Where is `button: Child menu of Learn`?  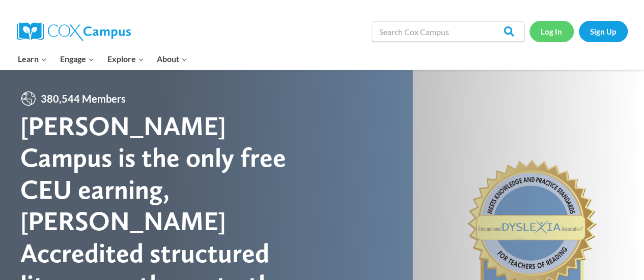
button: Child menu of Learn is located at coordinates (33, 59).